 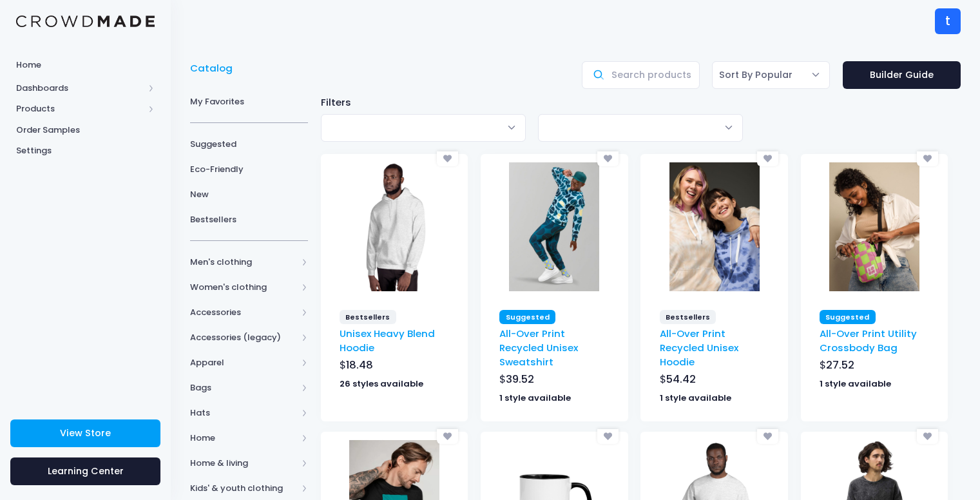 I want to click on a: All-Over Print Utility Crossbody Bag, so click(x=868, y=340).